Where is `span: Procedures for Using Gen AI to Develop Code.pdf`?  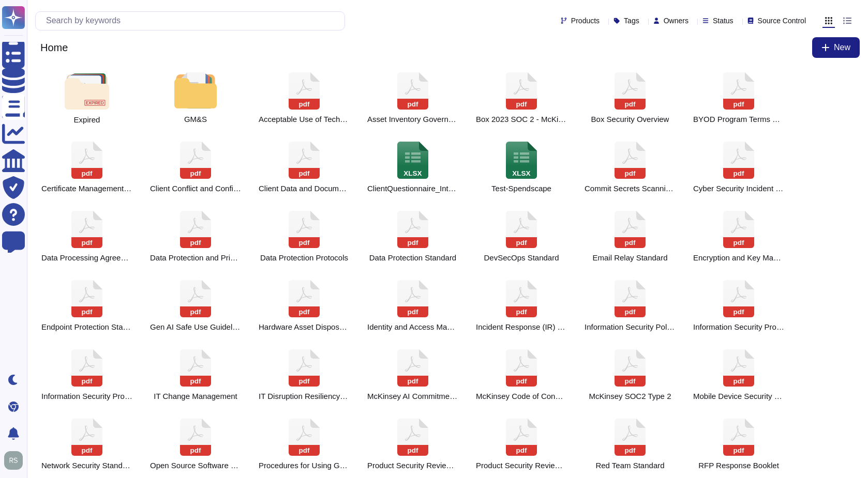
span: Procedures for Using Gen AI to Develop Code.pdf is located at coordinates (304, 466).